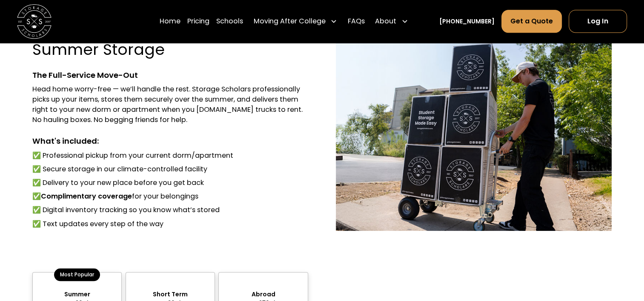 This screenshot has width=644, height=301. I want to click on div: What's included:, so click(170, 141).